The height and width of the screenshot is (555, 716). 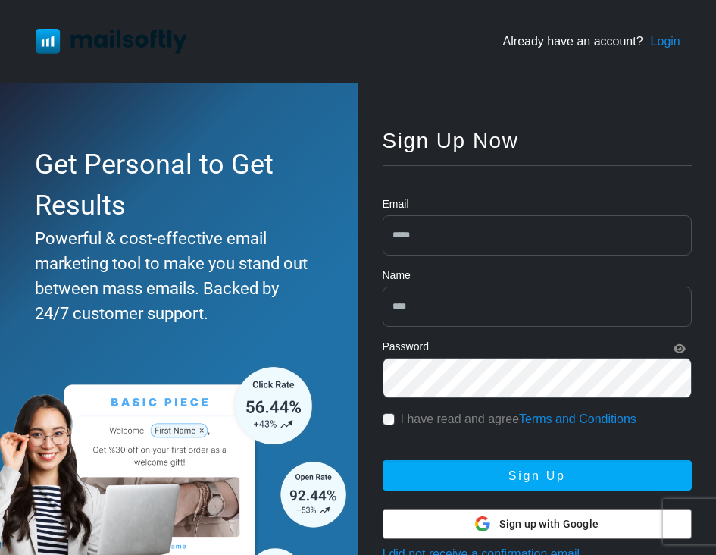 I want to click on label: I have read and agree, so click(x=518, y=419).